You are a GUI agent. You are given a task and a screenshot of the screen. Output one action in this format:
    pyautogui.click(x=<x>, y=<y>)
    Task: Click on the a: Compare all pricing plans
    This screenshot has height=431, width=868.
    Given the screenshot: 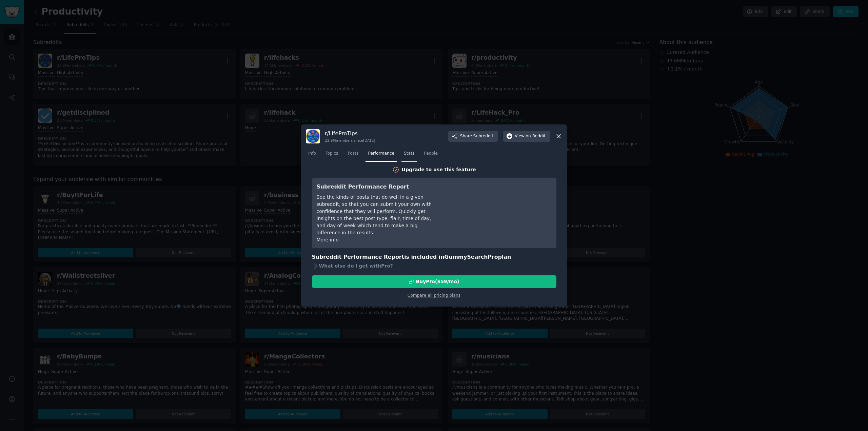 What is the action you would take?
    pyautogui.click(x=434, y=295)
    